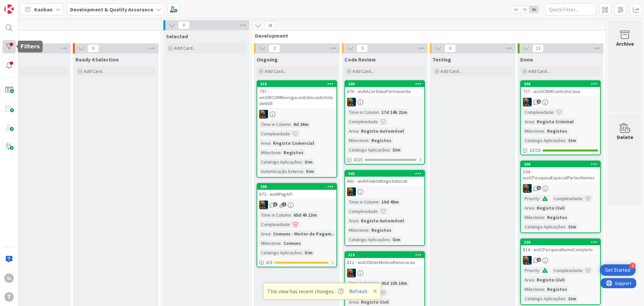 Image resolution: width=644 pixels, height=306 pixels. What do you see at coordinates (555, 121) in the screenshot?
I see `div: Registo Criminal` at bounding box center [555, 121].